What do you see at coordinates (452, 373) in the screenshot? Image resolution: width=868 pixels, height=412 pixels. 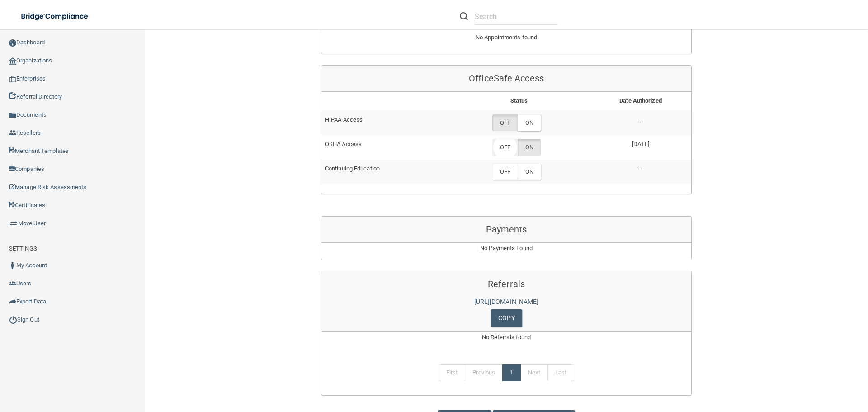 I see `a: First` at bounding box center [452, 373].